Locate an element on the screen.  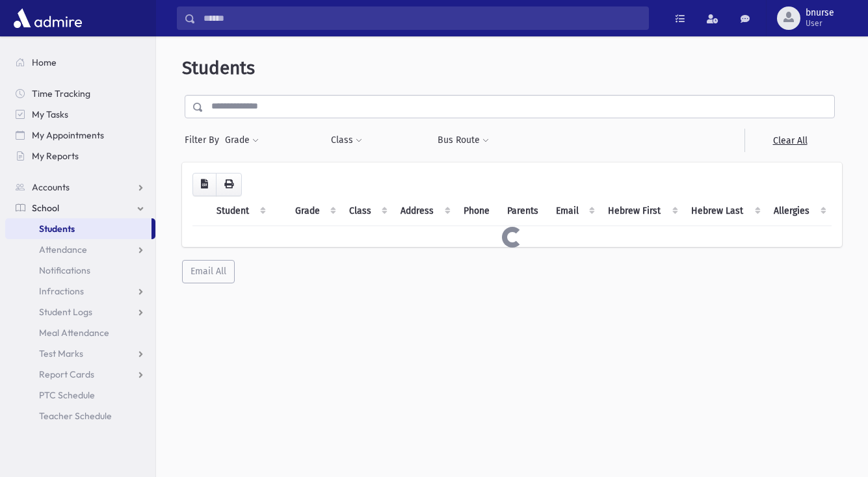
span: Teacher Schedule is located at coordinates (76, 416).